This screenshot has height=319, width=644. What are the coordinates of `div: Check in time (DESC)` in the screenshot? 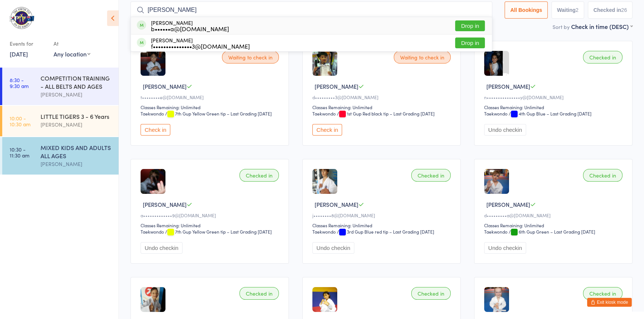 It's located at (602, 27).